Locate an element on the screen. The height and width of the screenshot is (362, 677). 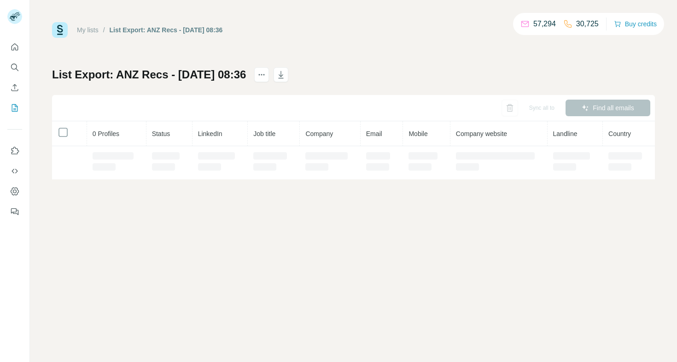
img: Surfe Logo is located at coordinates (60, 30).